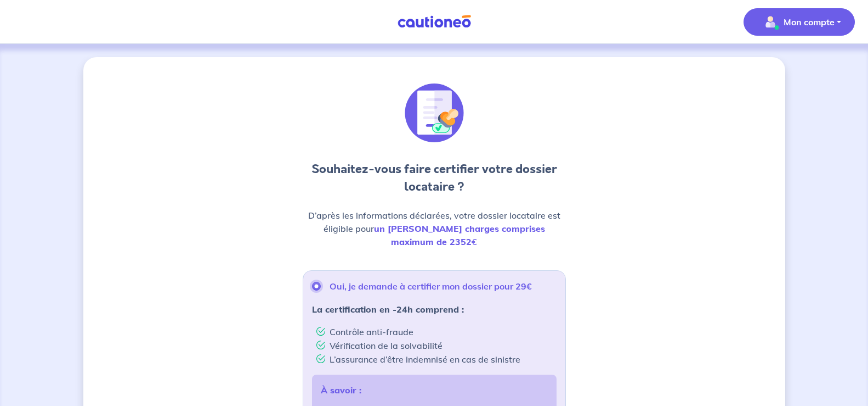  I want to click on h3: Souhaitez-vous faire certifier votre dossier locataire ?, so click(435, 178).